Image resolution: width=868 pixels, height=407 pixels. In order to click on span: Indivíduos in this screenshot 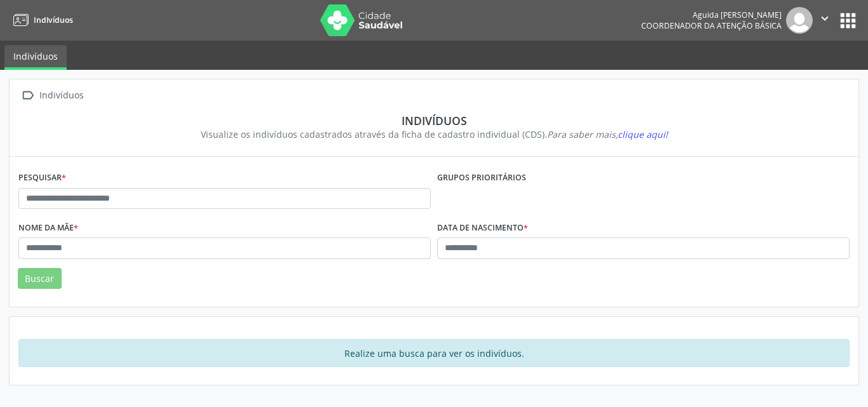, I will do `click(54, 20)`.